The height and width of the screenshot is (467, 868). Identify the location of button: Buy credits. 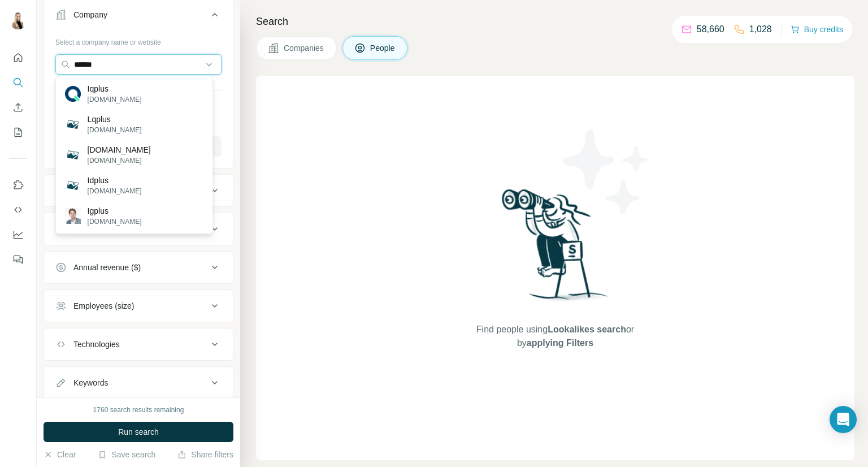
(816, 29).